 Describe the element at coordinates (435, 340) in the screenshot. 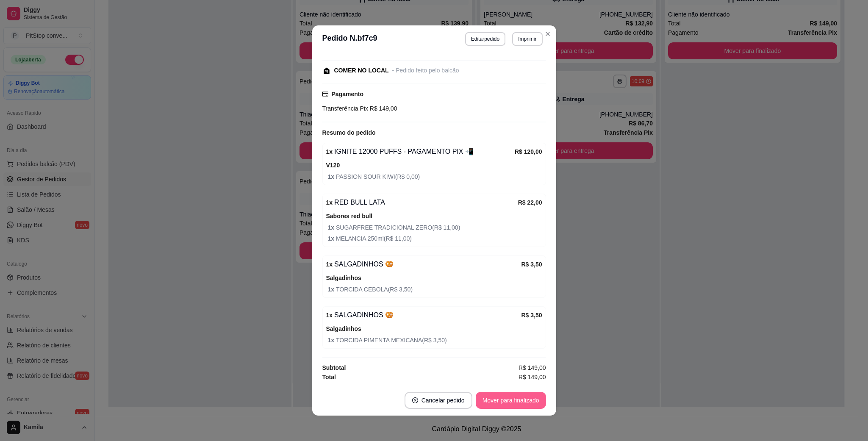

I see `span: TORCIDA PIMENTA MEXICANA ( R$ 3,50 )` at that location.